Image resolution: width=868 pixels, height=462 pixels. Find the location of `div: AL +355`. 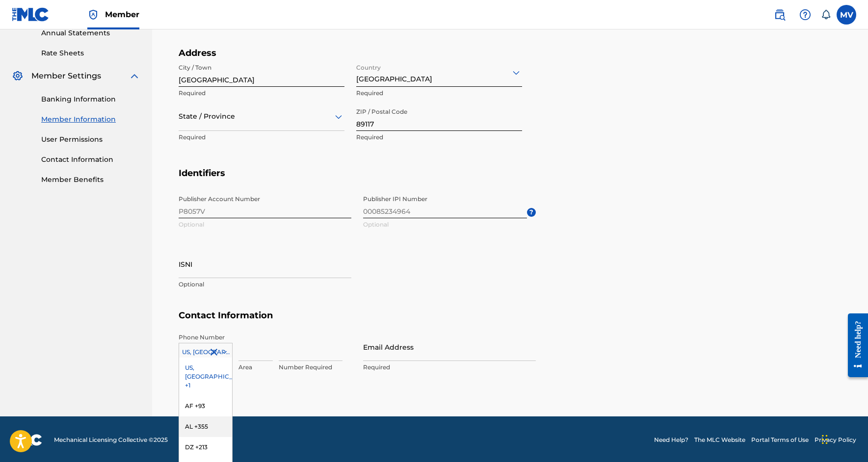

div: AL +355 is located at coordinates (206, 427).